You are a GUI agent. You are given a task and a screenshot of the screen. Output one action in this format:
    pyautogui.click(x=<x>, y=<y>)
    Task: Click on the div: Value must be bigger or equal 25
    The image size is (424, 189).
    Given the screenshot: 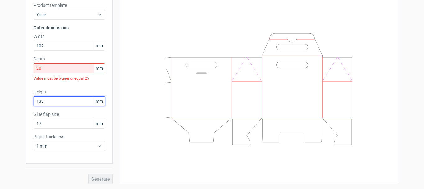 What is the action you would take?
    pyautogui.click(x=69, y=78)
    